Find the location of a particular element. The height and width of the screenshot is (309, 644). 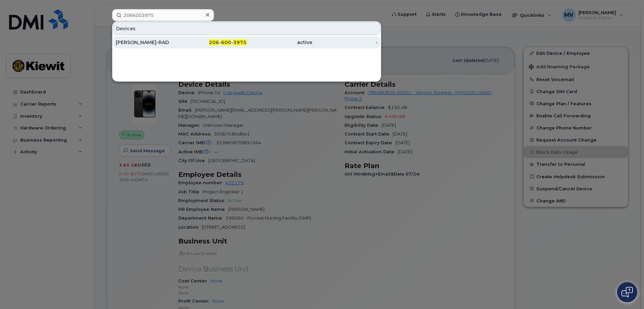

input: Find something... is located at coordinates (163, 15).